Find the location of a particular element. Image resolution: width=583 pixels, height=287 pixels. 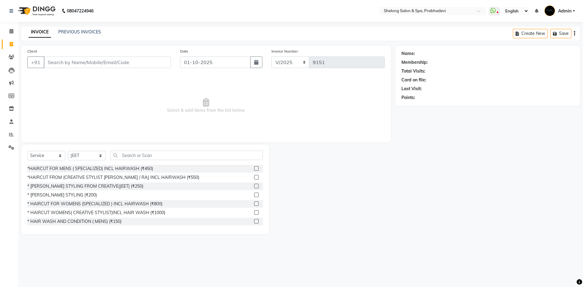

button: Create New is located at coordinates (530, 33).